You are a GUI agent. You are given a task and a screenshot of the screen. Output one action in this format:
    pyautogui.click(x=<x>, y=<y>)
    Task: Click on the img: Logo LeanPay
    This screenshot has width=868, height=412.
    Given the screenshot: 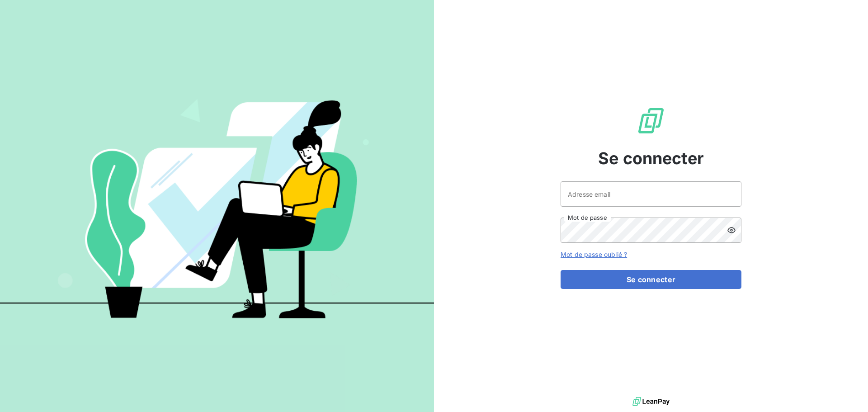 What is the action you would take?
    pyautogui.click(x=651, y=121)
    